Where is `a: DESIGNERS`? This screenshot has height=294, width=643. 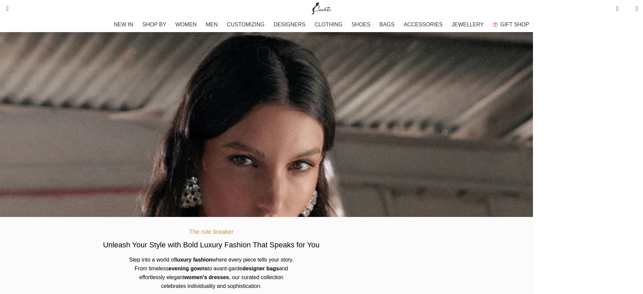 a: DESIGNERS is located at coordinates (291, 25).